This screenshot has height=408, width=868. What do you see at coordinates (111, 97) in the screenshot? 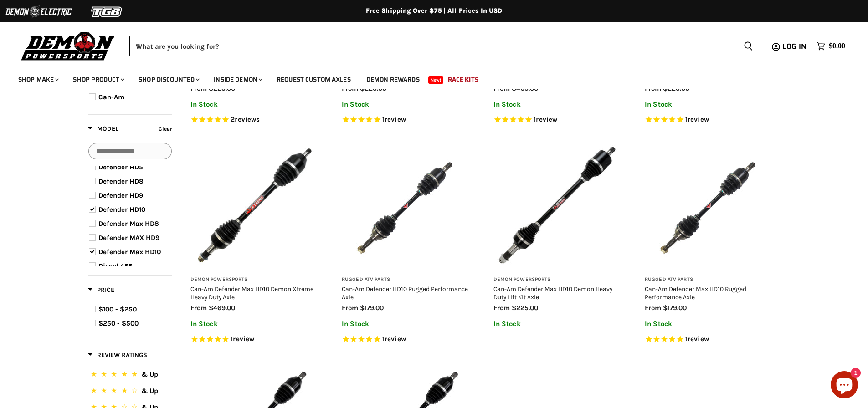
I see `span: Can-Am` at bounding box center [111, 97].